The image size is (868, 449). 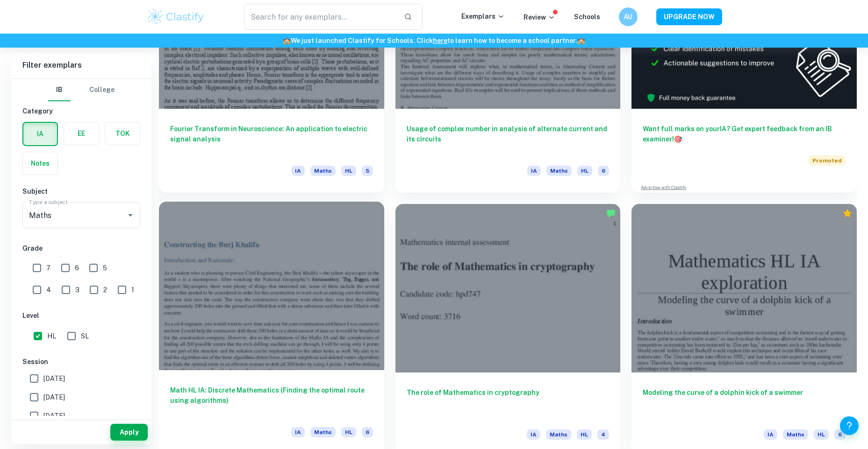 What do you see at coordinates (849, 426) in the screenshot?
I see `button: Help and Feedback` at bounding box center [849, 426].